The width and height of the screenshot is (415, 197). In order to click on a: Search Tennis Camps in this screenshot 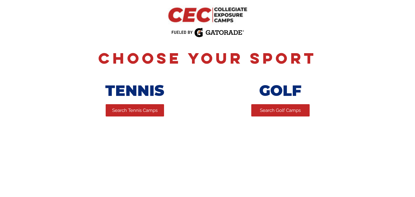, I will do `click(135, 110)`.